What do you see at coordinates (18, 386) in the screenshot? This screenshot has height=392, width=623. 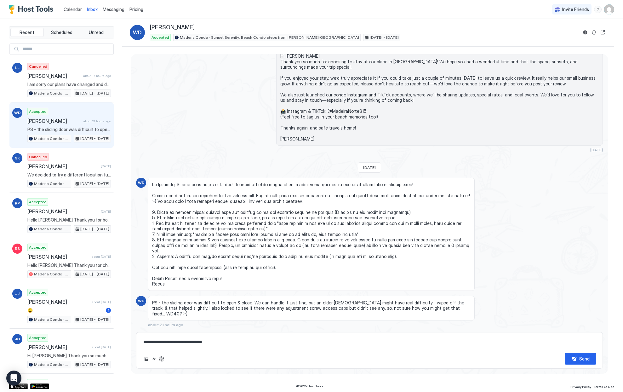 I see `a: App Store` at bounding box center [18, 386].